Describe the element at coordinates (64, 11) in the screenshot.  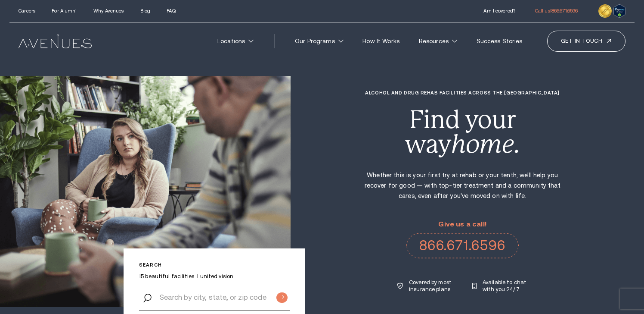
I see `a: For Alumni` at that location.